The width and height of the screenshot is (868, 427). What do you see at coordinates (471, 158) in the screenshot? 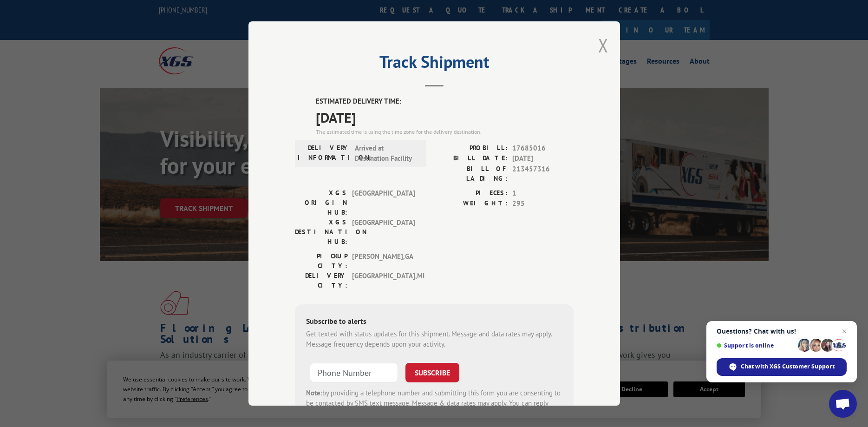
I see `label: BILL DATE:` at bounding box center [471, 158].